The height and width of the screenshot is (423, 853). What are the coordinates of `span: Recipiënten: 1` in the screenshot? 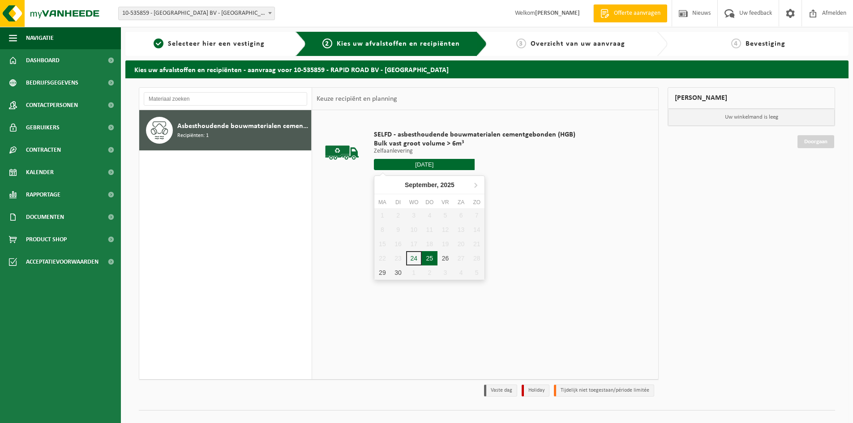 It's located at (193, 136).